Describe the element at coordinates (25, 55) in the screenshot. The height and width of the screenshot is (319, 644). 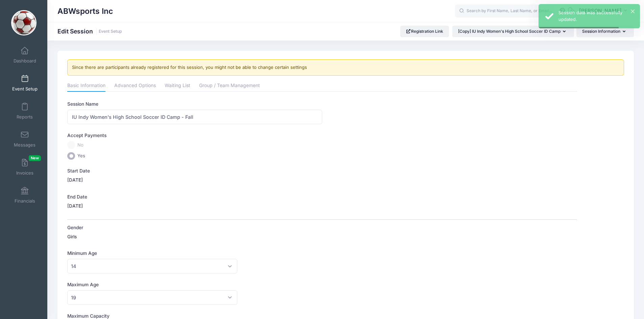
I see `a: Dashboard` at that location.